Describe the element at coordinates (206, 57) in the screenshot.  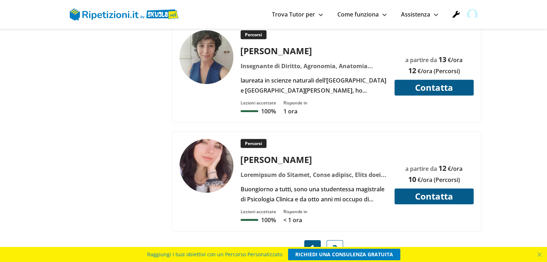
I see `img: tutor a Modena - Chiara` at that location.